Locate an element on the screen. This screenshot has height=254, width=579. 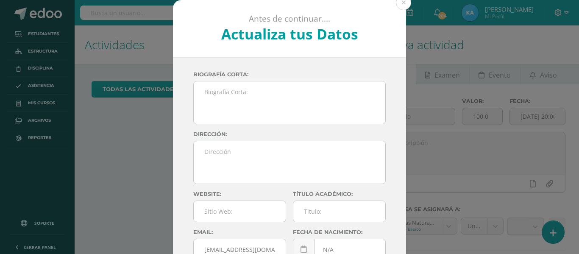
label: Email: is located at coordinates (240, 232).